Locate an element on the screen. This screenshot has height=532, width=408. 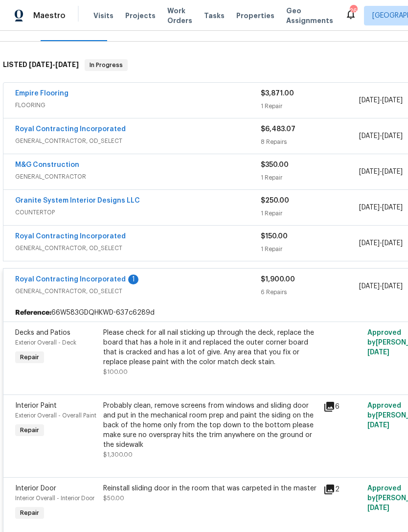
span: Work Orders is located at coordinates (180, 16).